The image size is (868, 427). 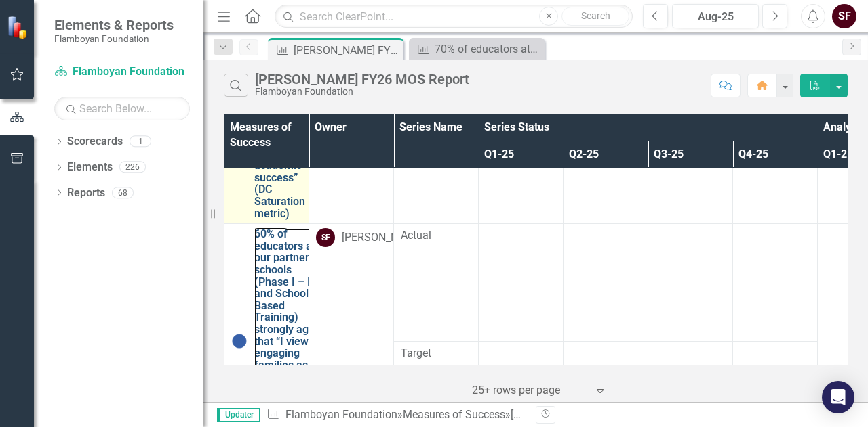 What do you see at coordinates (95, 141) in the screenshot?
I see `a: Scorecards` at bounding box center [95, 141].